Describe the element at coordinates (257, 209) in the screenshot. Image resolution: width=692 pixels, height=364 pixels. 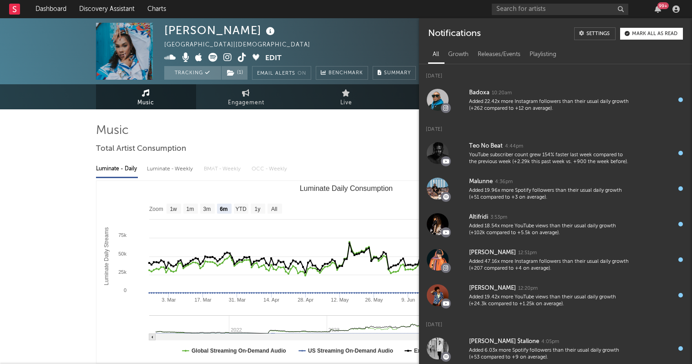
I see `text: 1y` at that location.